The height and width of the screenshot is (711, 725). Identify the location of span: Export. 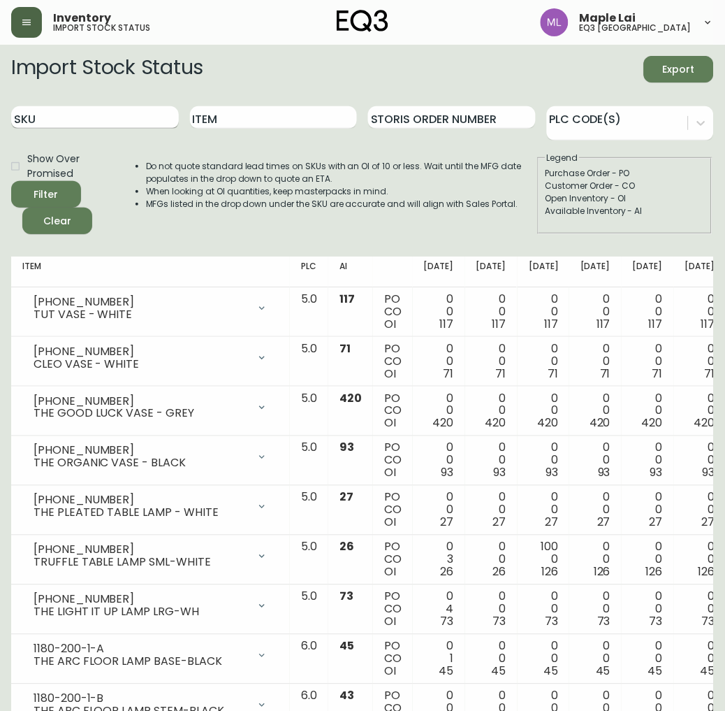
(679, 69).